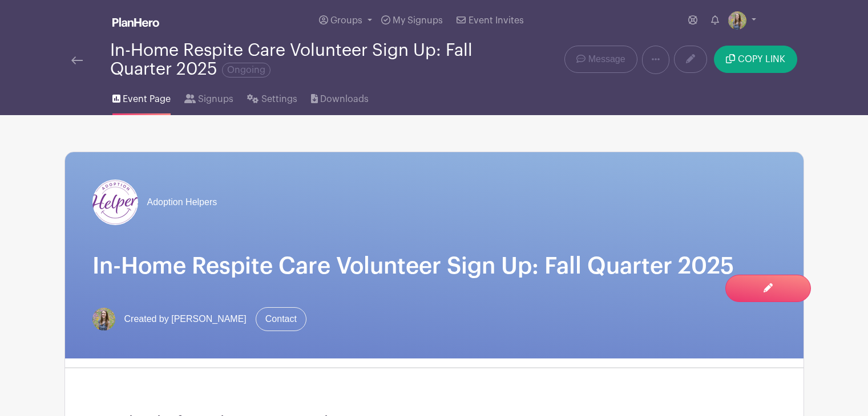 The height and width of the screenshot is (416, 868). Describe the element at coordinates (272, 97) in the screenshot. I see `a: Settings` at that location.